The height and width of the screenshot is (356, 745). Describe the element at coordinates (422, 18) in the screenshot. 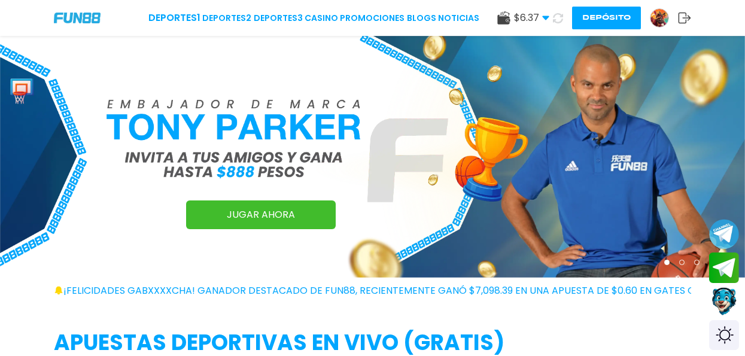

I see `a: BLOGS` at that location.